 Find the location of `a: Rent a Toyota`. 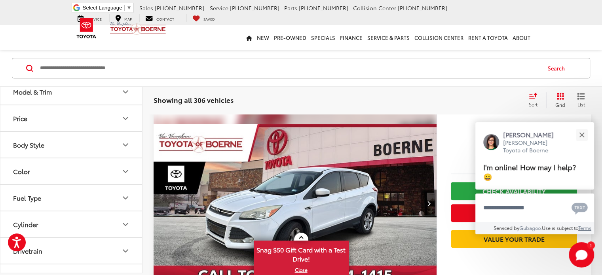

a: Rent a Toyota is located at coordinates (488, 38).